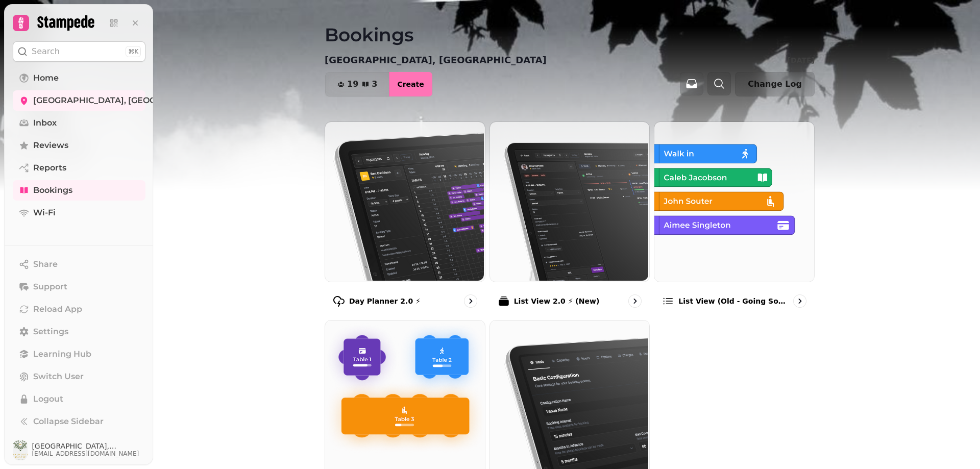 This screenshot has width=980, height=469. I want to click on span: Support, so click(50, 287).